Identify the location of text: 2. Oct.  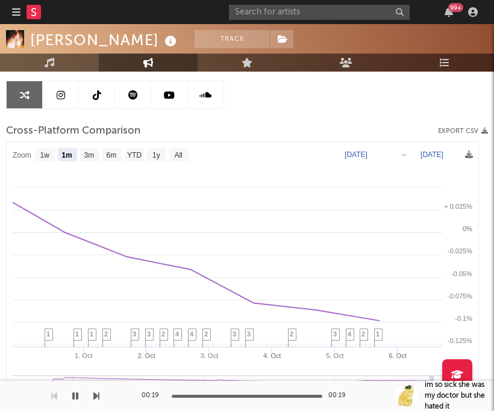
(146, 356).